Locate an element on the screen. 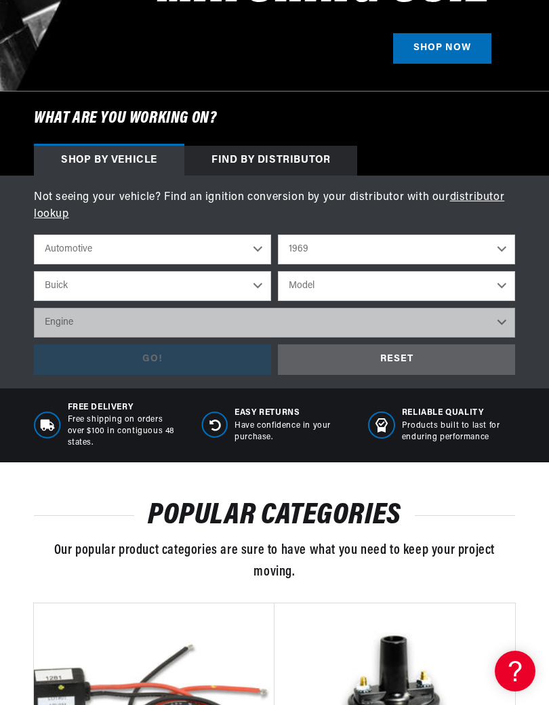 This screenshot has height=705, width=549. span: RELIABLE QUALITY is located at coordinates (458, 413).